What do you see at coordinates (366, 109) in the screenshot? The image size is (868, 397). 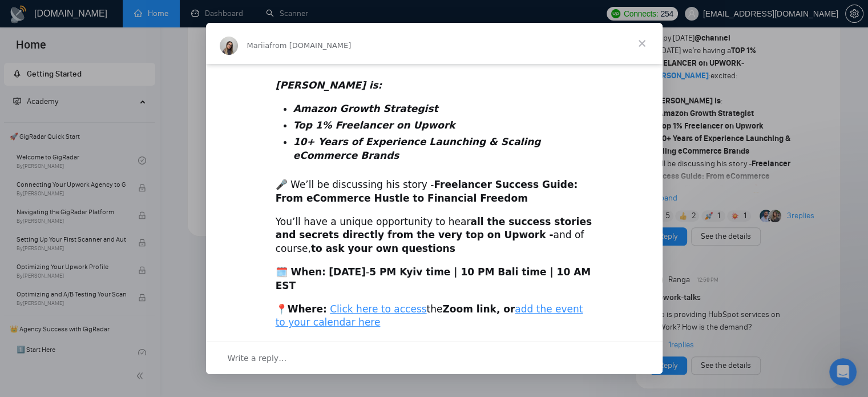 I see `i: Amazon Growth Strategist` at bounding box center [366, 109].